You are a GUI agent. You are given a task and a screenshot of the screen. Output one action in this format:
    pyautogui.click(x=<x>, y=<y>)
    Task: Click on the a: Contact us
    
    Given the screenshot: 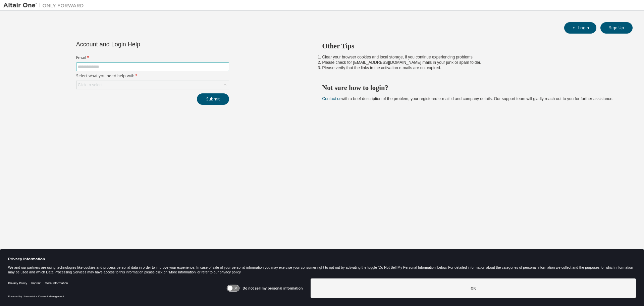 What is the action you would take?
    pyautogui.click(x=331, y=99)
    